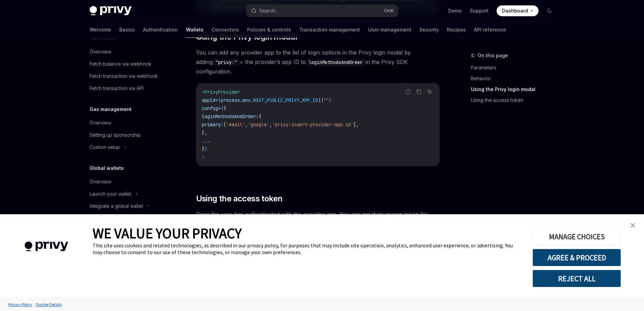 This screenshot has height=311, width=644. Describe the element at coordinates (515, 11) in the screenshot. I see `span: Dashboard` at that location.